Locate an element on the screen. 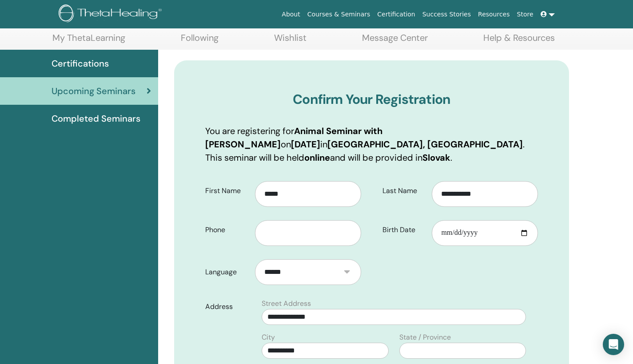  label: Street Address is located at coordinates (286, 304).